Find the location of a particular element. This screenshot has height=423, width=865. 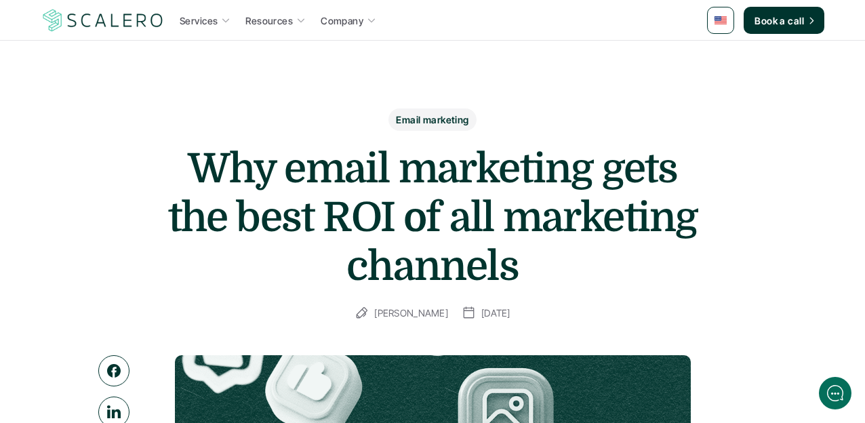

p: Company is located at coordinates (342, 20).